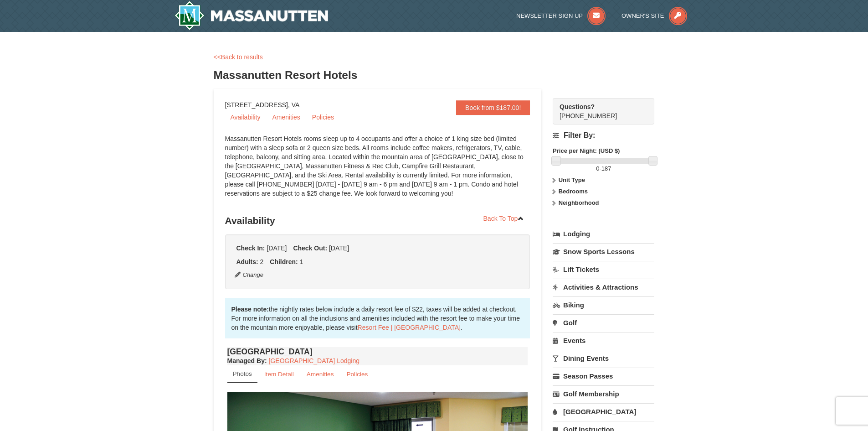 The width and height of the screenshot is (868, 431). What do you see at coordinates (378, 318) in the screenshot?
I see `div: the nightly rates below include a daily resort fee of $22, taxes will be added at checkout. For m...` at bounding box center [378, 318].